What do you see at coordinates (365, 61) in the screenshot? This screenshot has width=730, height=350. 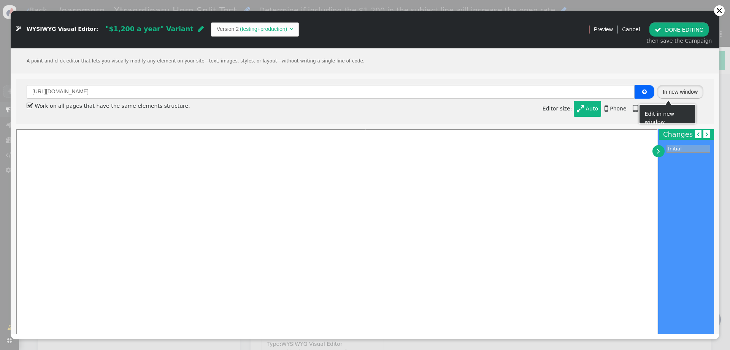 I see `div: A point-and-click editor that lets you visually modify any element on your site—text, images, sty...` at bounding box center [365, 61].